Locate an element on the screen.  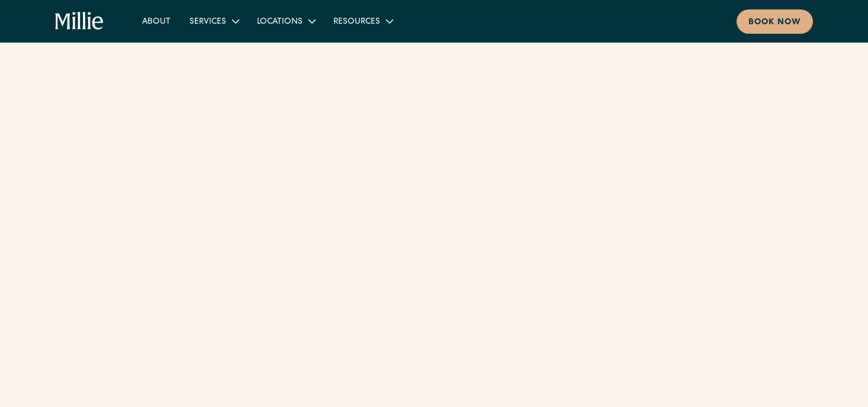
a: Book now is located at coordinates (775, 21).